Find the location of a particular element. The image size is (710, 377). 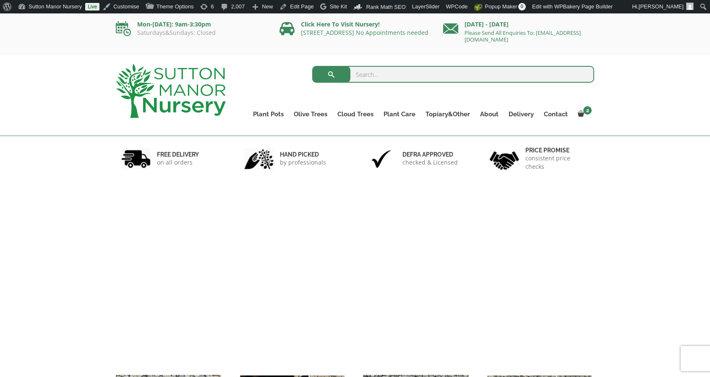

img: 1.jpg is located at coordinates (136, 159).